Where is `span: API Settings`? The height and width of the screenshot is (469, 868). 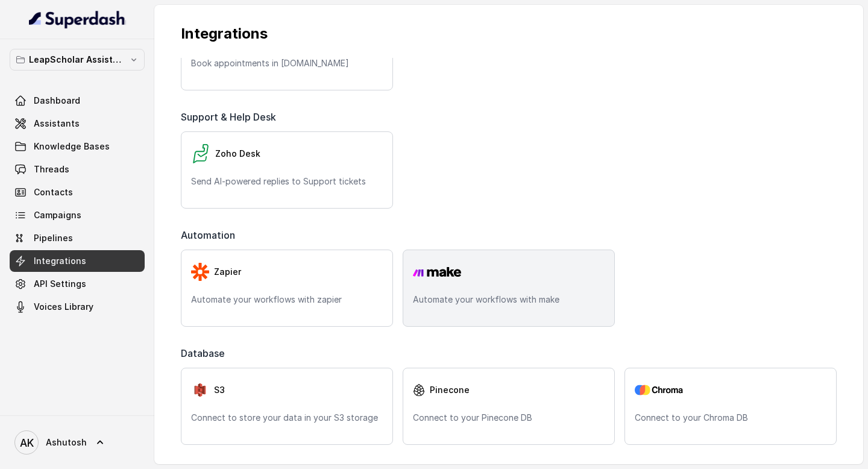 span: API Settings is located at coordinates (60, 284).